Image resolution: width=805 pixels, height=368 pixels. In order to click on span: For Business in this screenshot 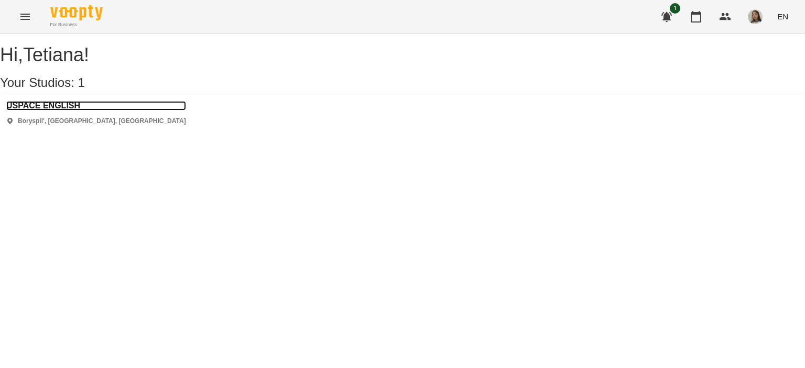, I will do `click(76, 25)`.